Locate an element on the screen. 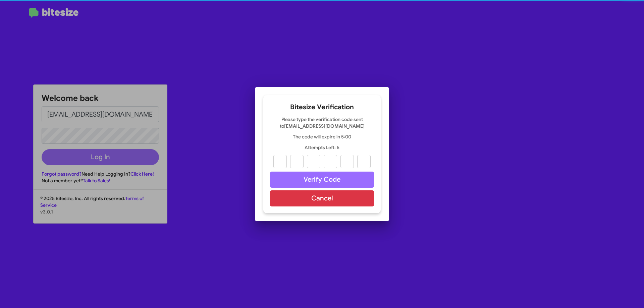 The width and height of the screenshot is (644, 308). p: Attempts Left: 5 is located at coordinates (322, 148).